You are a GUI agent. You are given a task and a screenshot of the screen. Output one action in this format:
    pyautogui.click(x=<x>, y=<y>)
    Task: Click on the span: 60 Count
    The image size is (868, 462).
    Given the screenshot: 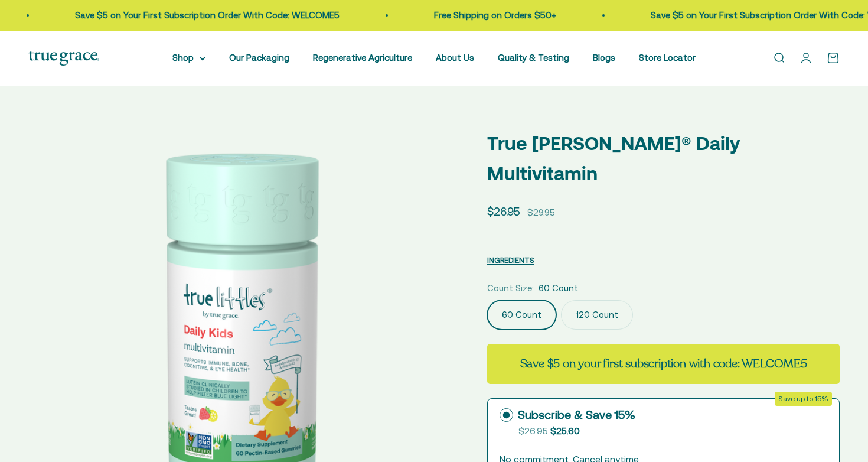 What is the action you would take?
    pyautogui.click(x=558, y=288)
    